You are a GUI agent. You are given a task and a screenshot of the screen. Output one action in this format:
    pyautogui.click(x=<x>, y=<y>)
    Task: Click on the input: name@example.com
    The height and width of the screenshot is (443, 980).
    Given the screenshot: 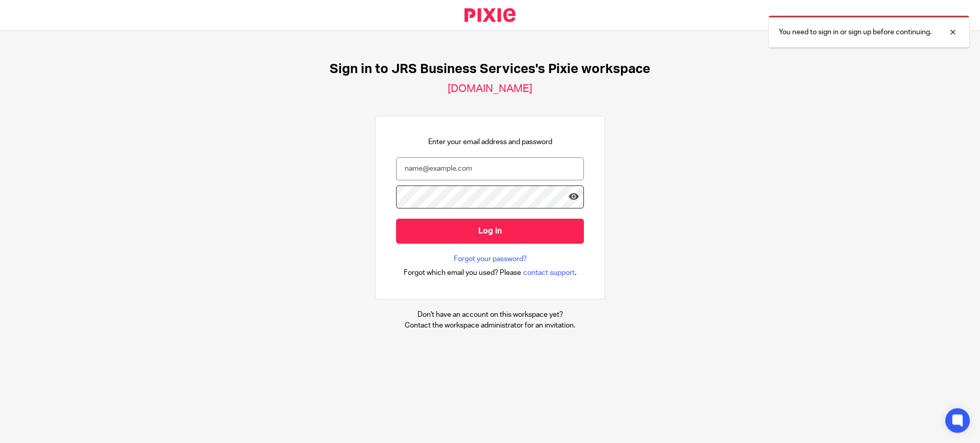 What is the action you would take?
    pyautogui.click(x=490, y=168)
    